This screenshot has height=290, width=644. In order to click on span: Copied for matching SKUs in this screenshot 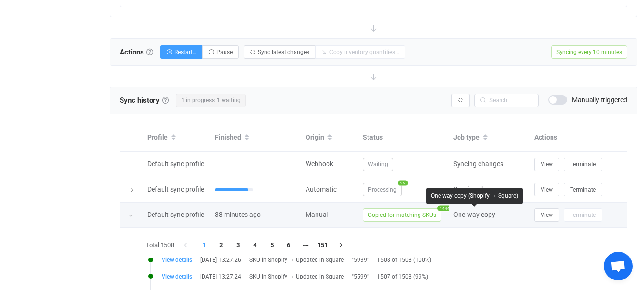, I will do `click(402, 215)`.